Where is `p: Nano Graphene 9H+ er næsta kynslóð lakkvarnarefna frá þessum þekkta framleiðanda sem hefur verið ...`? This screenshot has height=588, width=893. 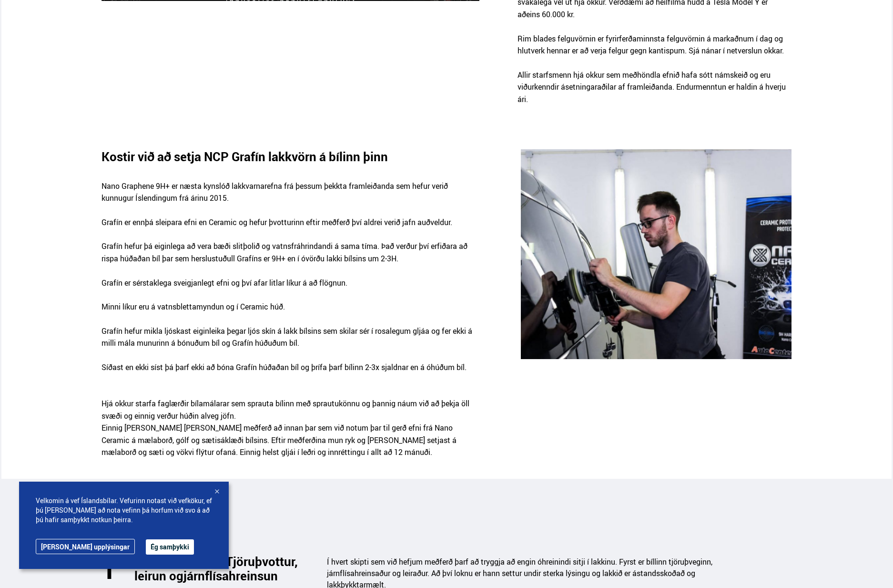 p: Nano Graphene 9H+ er næsta kynslóð lakkvarnarefna frá þessum þekkta framleiðanda sem hefur verið ... is located at coordinates (290, 198).